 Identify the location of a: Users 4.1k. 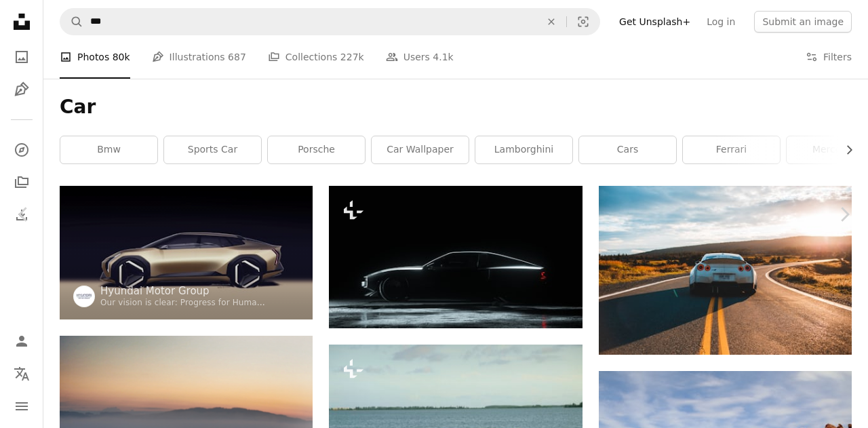
(420, 57).